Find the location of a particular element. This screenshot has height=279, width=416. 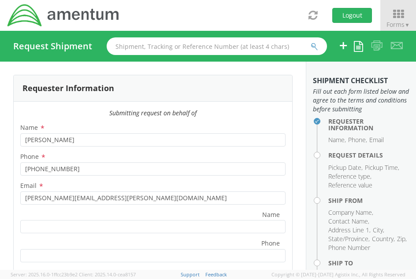

span: Forms is located at coordinates (398, 24).